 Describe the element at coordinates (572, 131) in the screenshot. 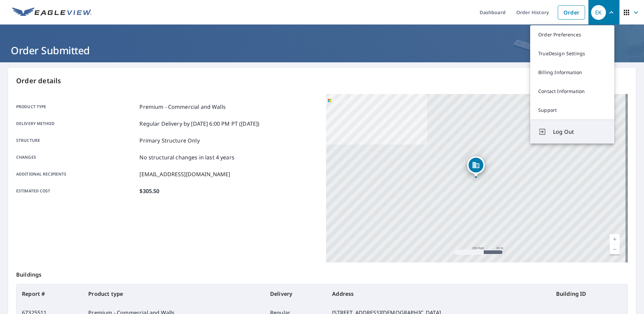

I see `button: Log Out` at that location.